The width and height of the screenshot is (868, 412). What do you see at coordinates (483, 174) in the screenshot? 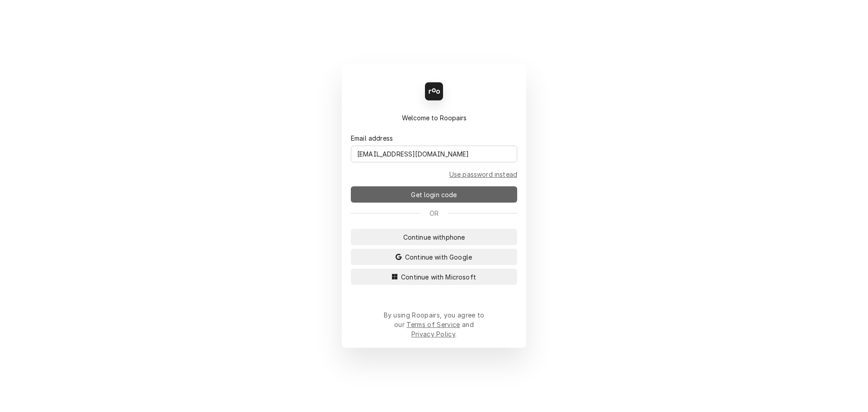
I see `a: Go to Email and password form` at bounding box center [483, 174].